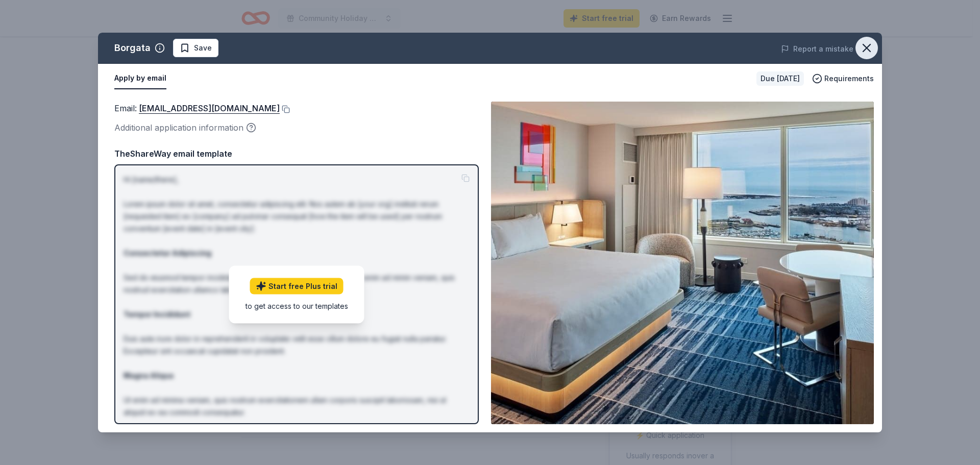  I want to click on strong: Magna Aliqua, so click(148, 375).